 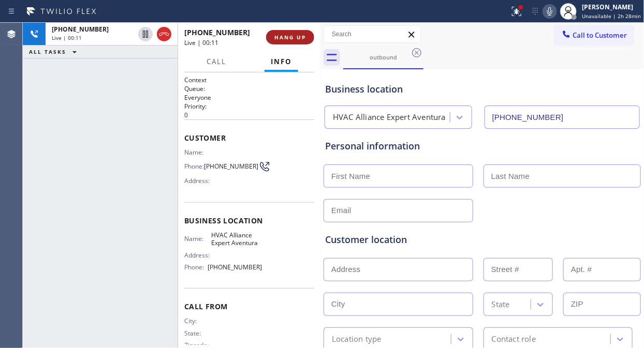 I want to click on div: Location type, so click(x=357, y=339).